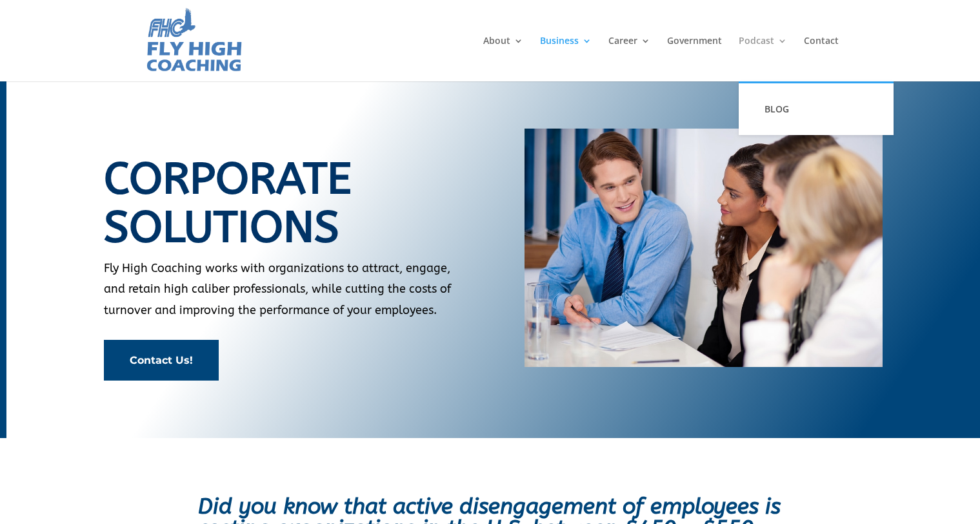 The height and width of the screenshot is (524, 980). What do you see at coordinates (763, 59) in the screenshot?
I see `a: Podcast` at bounding box center [763, 59].